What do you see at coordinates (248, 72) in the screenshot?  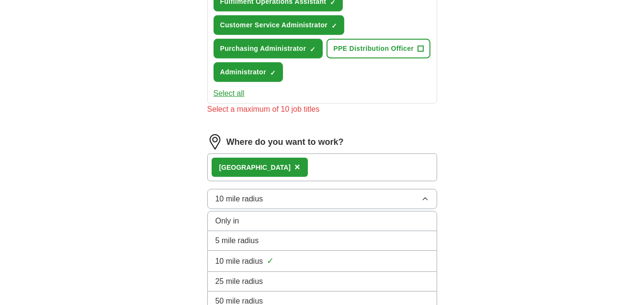 I see `button: Administrator✓` at bounding box center [248, 72].